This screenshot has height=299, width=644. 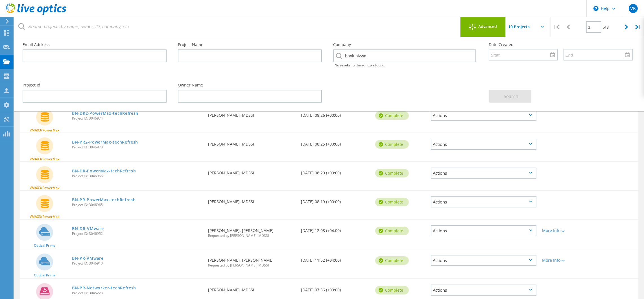 What do you see at coordinates (521, 55) in the screenshot?
I see `input: Start` at bounding box center [521, 55].